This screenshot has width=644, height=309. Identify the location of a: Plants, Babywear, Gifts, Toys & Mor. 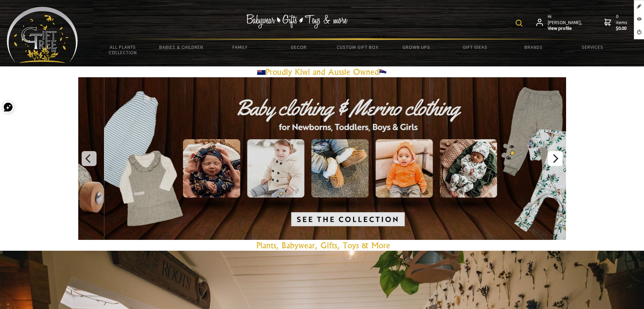
(321, 245).